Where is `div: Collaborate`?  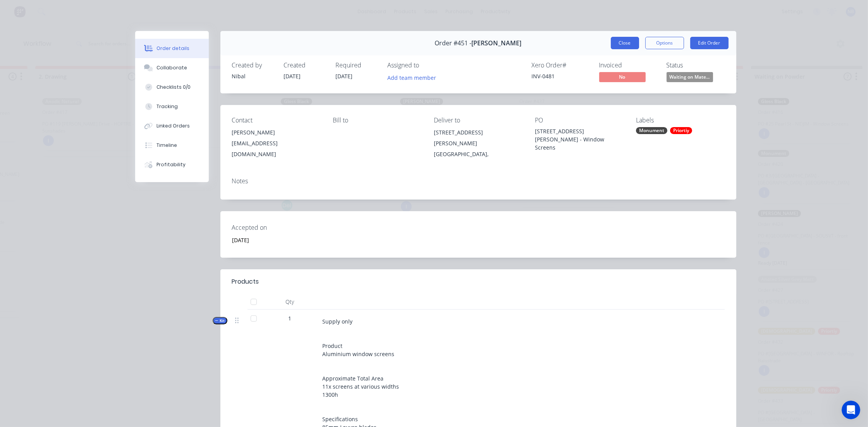
div: Collaborate is located at coordinates (171, 68).